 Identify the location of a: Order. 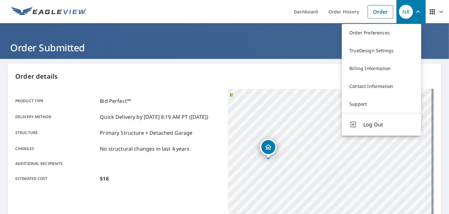
(381, 12).